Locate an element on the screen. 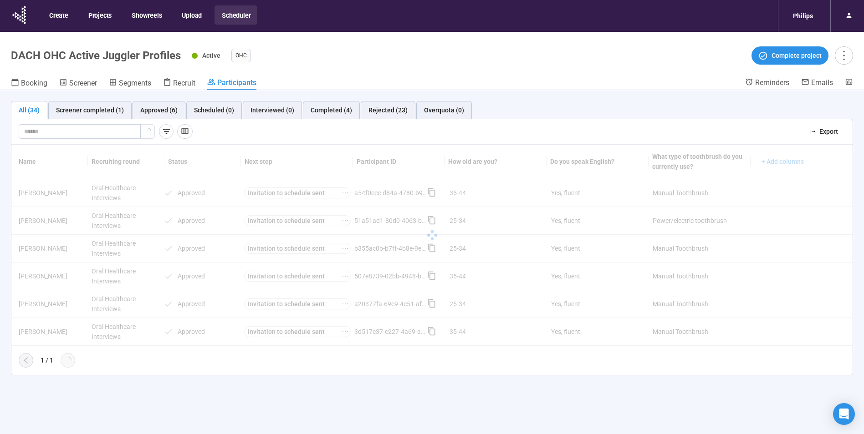 The width and height of the screenshot is (864, 434). span: Segments is located at coordinates (135, 83).